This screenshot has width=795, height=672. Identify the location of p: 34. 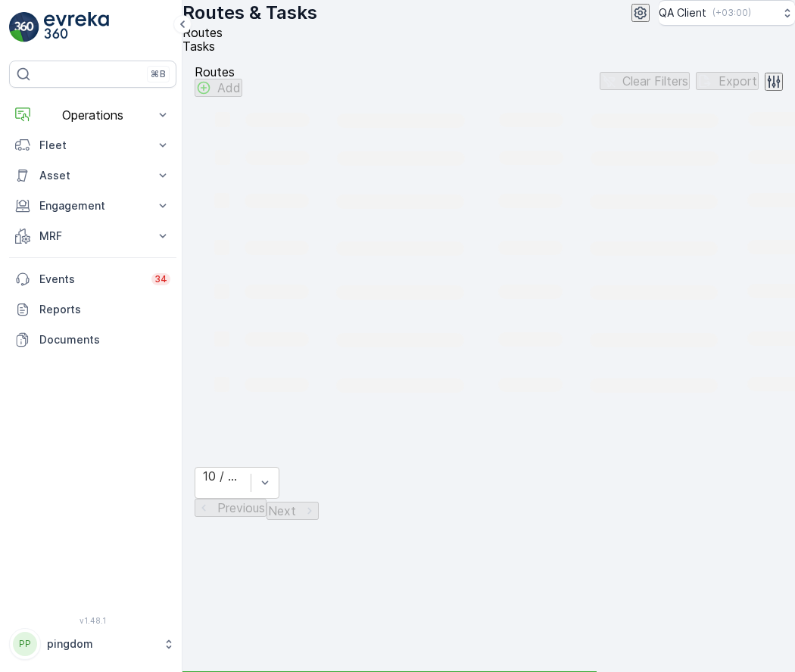
(160, 279).